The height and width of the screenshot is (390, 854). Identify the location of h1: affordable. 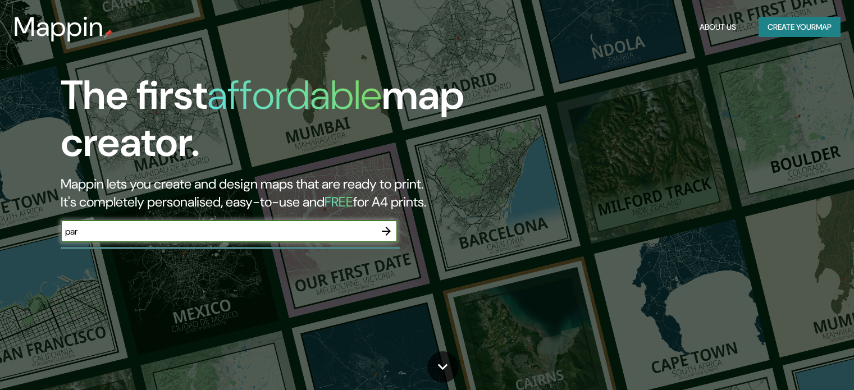
(294, 95).